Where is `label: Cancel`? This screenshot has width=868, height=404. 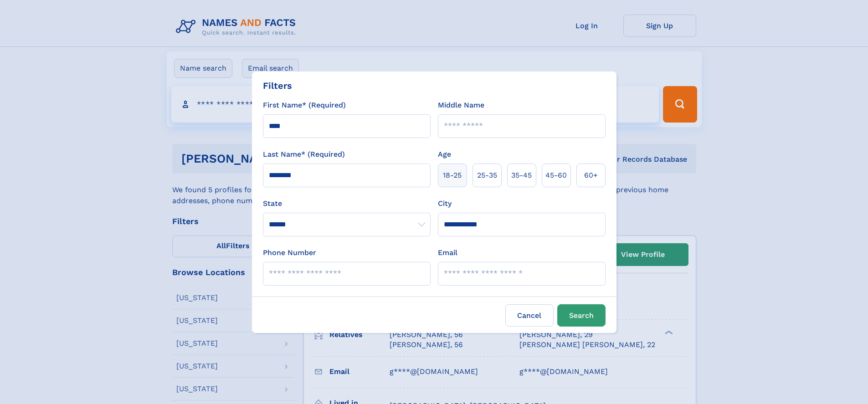 label: Cancel is located at coordinates (529, 316).